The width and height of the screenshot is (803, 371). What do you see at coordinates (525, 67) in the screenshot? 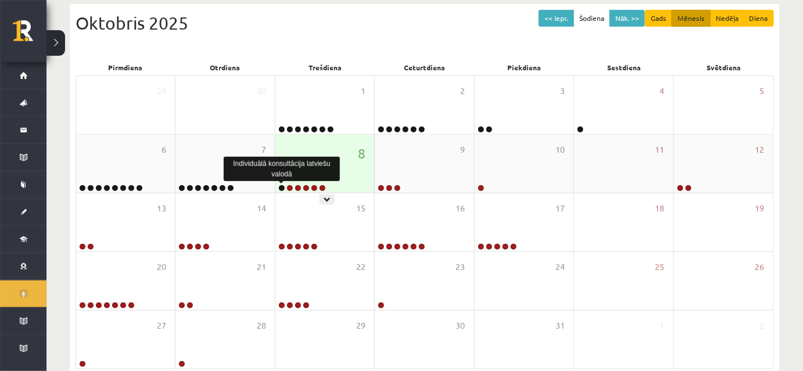
I see `div: Piekdiena` at bounding box center [525, 67].